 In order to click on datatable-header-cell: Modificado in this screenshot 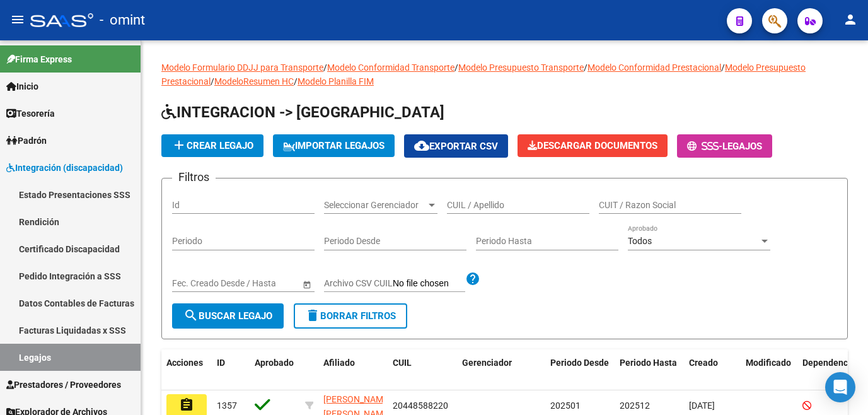, I will do `click(769, 370)`.